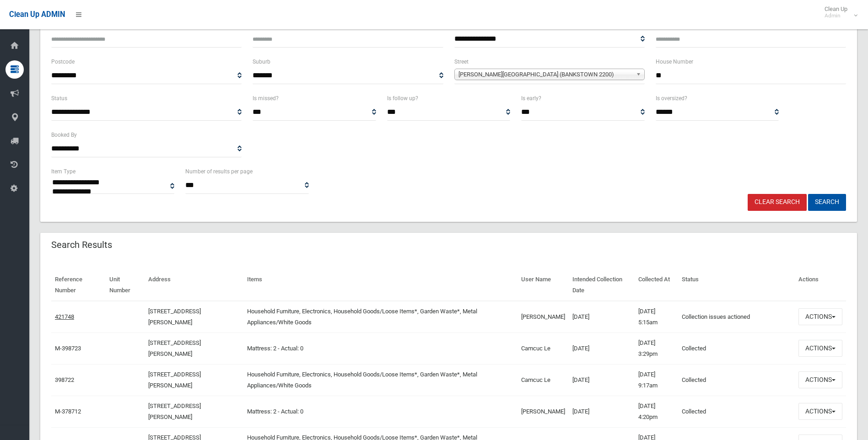 The width and height of the screenshot is (868, 440). Describe the element at coordinates (777, 202) in the screenshot. I see `a: Clear Search` at that location.